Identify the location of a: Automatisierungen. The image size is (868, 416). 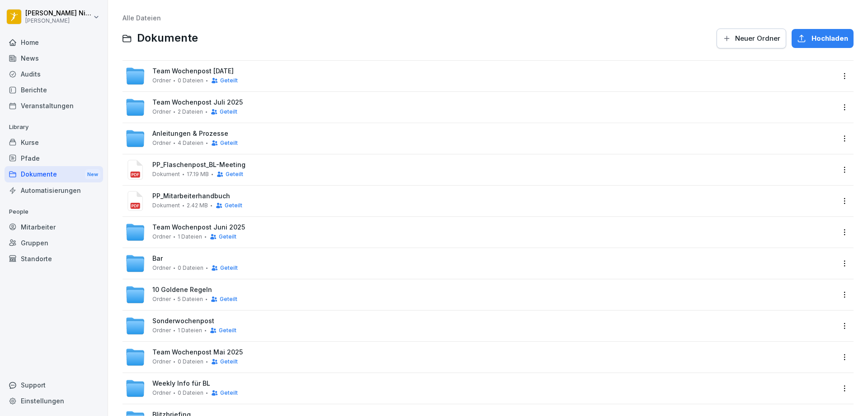
(54, 190).